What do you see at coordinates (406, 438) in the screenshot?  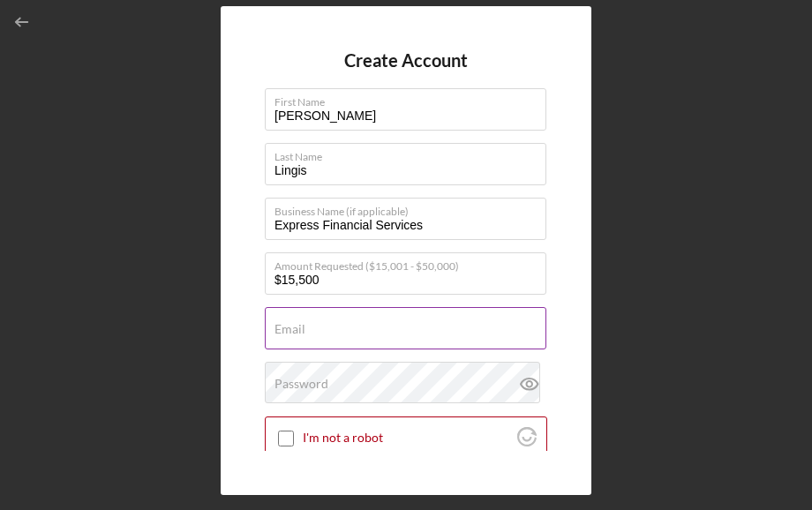 I see `label: I'm not a robot` at bounding box center [406, 438].